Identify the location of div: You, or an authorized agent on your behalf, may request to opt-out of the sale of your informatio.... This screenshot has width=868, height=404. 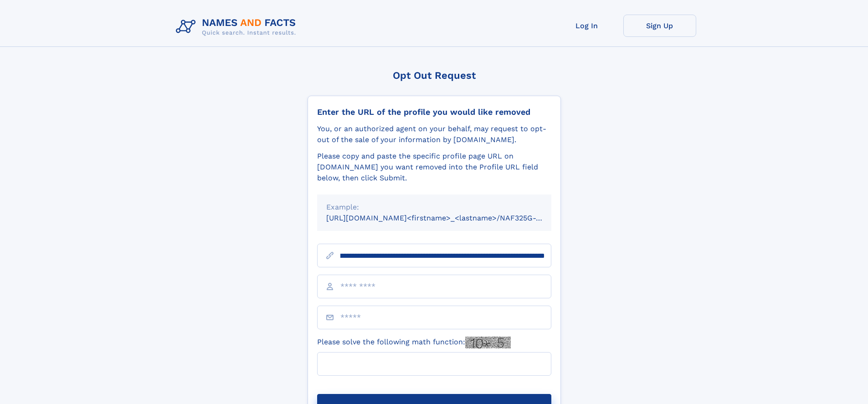
(434, 134).